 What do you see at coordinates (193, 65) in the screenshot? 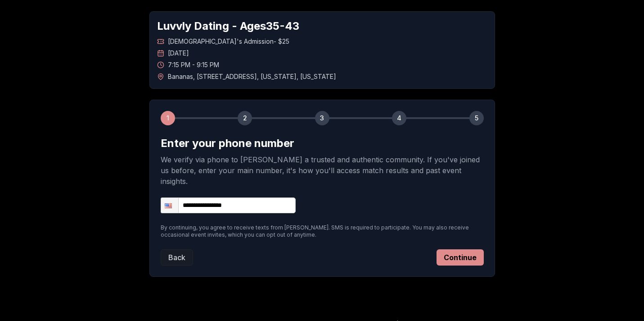
I see `span: 7:15 PM - 9:15 PM` at bounding box center [193, 65].